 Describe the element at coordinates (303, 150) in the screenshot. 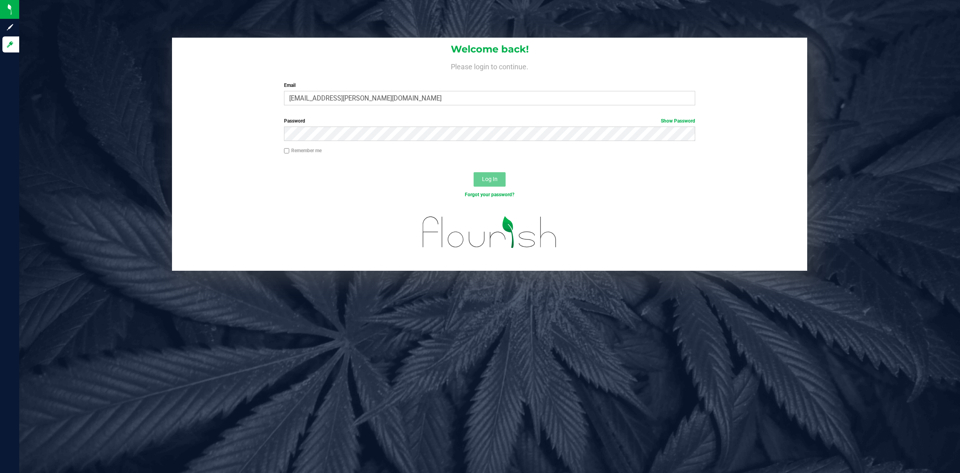

I see `label: Remember me` at that location.